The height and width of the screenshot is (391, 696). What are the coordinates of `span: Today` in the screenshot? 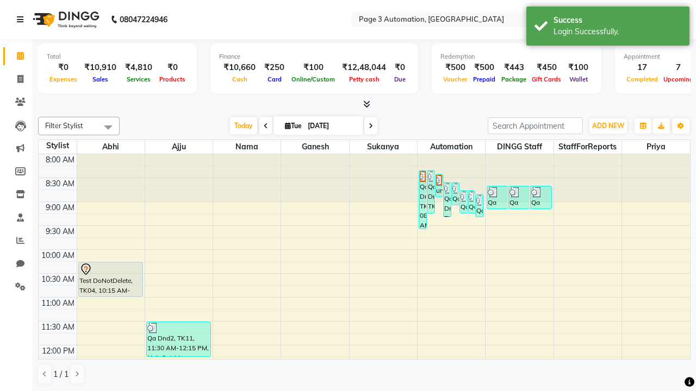 It's located at (243, 126).